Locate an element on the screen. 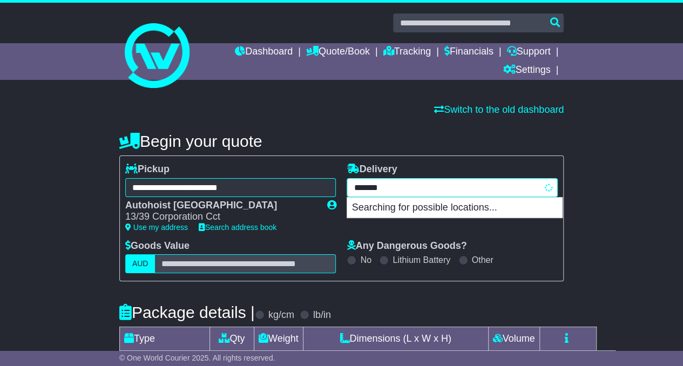 The image size is (683, 366). div: 13/39 Corporation Cct is located at coordinates (221, 217).